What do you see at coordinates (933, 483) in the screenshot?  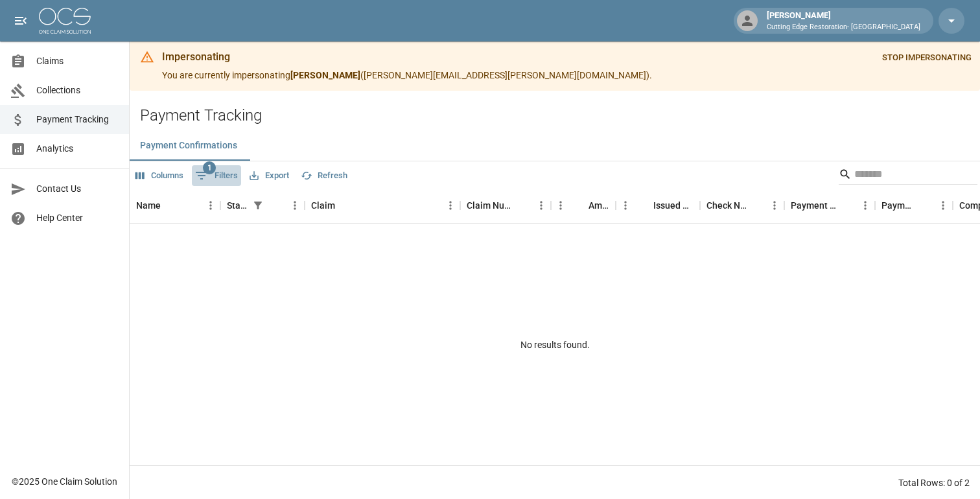 I see `div: Total Rows: 0 of 2` at bounding box center [933, 483].